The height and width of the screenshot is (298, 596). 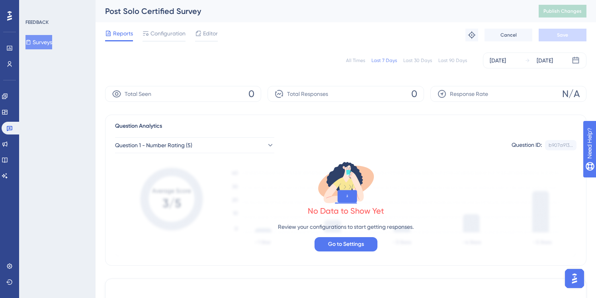 I want to click on div: All Times, so click(x=356, y=61).